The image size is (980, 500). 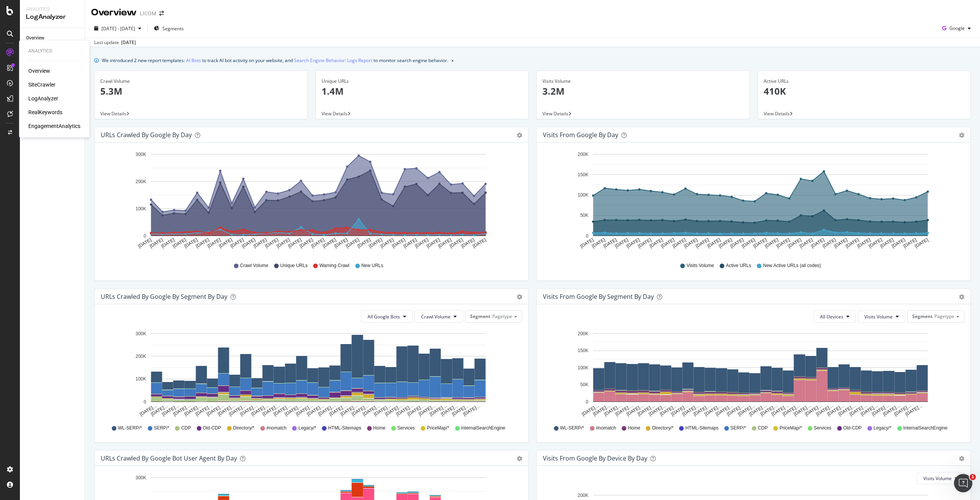 I want to click on div: We introduced 2 new report templates: to track AI bot activity on your website, and to monitor se..., so click(x=275, y=60).